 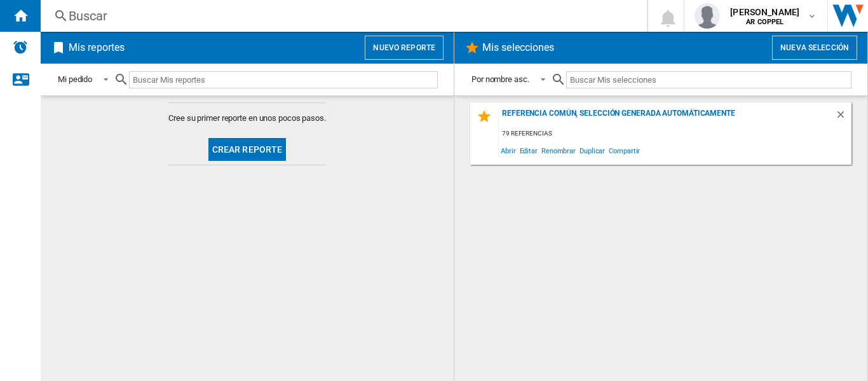 I want to click on div: Borrar, so click(x=843, y=117).